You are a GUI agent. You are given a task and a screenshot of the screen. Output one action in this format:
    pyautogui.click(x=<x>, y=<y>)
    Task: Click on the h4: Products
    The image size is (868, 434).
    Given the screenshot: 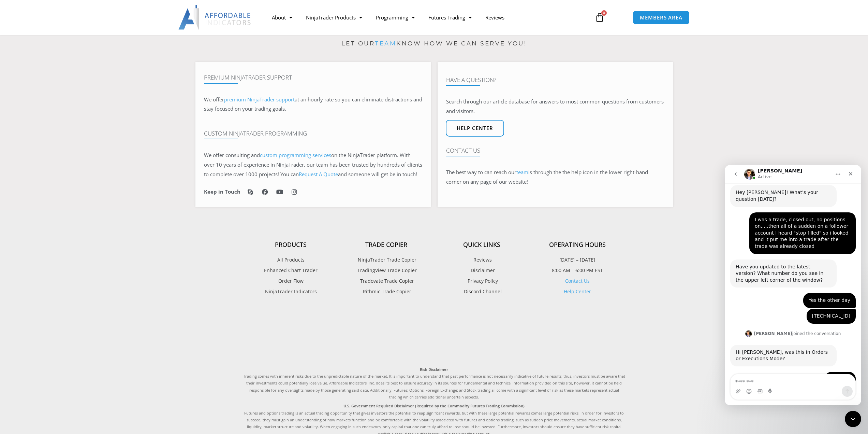 What is the action you would take?
    pyautogui.click(x=291, y=244)
    